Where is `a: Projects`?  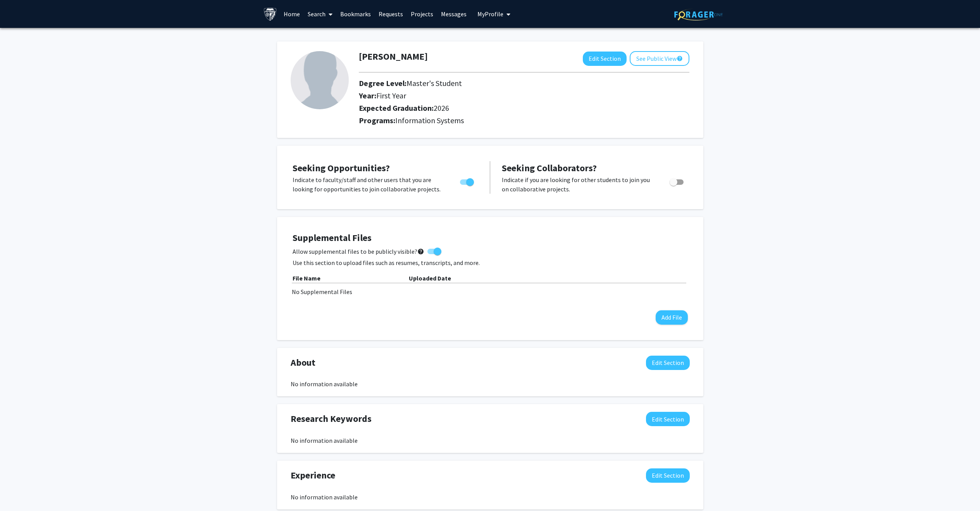 a: Projects is located at coordinates (422, 14).